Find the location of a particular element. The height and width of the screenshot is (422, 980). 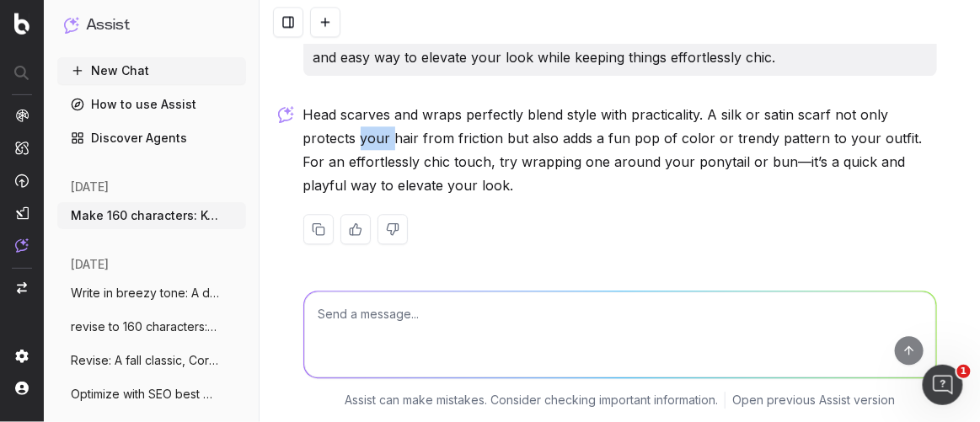

button: Revise: A fall classic, Corduroy pants a is located at coordinates (152, 360).